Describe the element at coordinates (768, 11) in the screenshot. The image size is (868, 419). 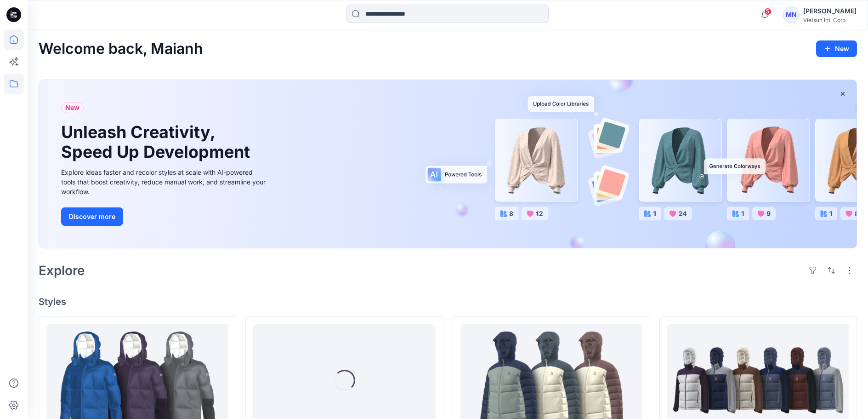
I see `span: 5` at that location.